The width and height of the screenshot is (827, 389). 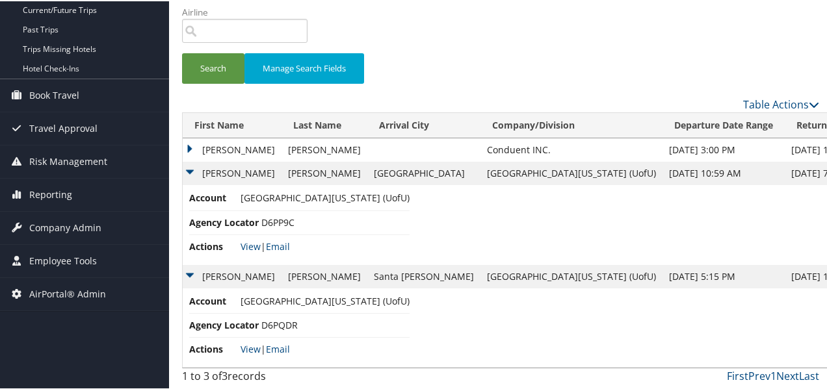 I want to click on span: Book Travel, so click(x=54, y=94).